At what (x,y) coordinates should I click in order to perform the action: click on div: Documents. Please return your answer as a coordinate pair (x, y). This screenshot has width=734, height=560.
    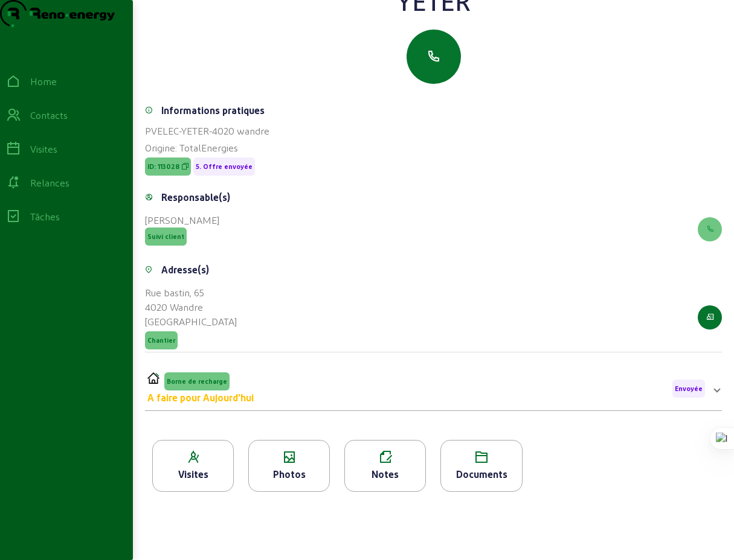
    Looking at the image, I should click on (480, 474).